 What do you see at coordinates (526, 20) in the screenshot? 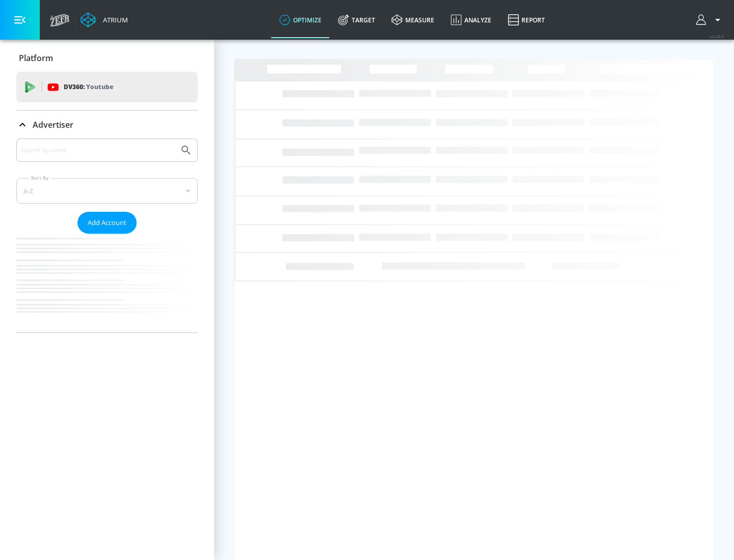
I see `a: Report` at bounding box center [526, 20].